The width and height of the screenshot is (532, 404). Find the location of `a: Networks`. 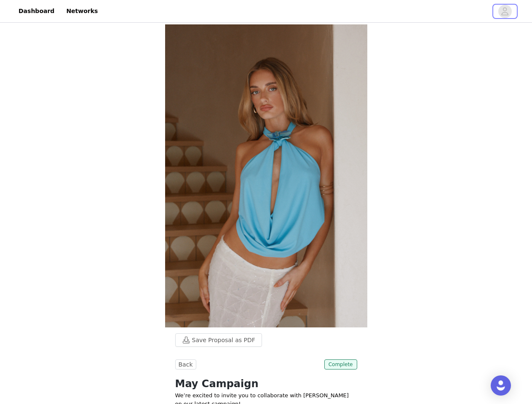

a: Networks is located at coordinates (82, 11).